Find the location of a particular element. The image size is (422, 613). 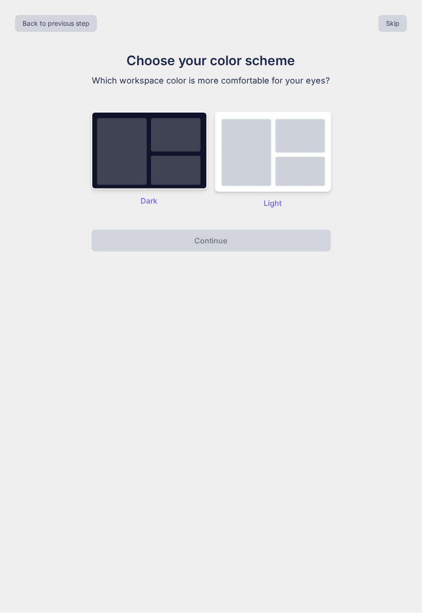

button: Back to previous step is located at coordinates (56, 23).